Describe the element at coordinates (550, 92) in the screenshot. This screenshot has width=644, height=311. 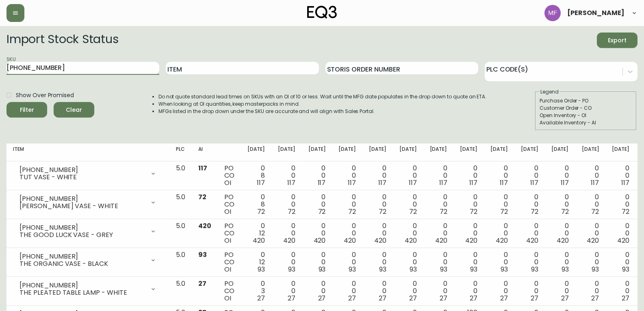
I see `legend: Legend` at that location.